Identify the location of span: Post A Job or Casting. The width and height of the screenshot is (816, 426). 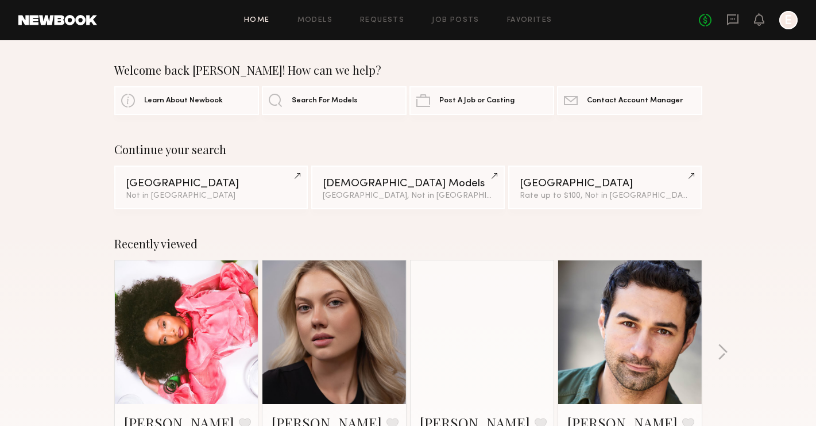
(477, 100).